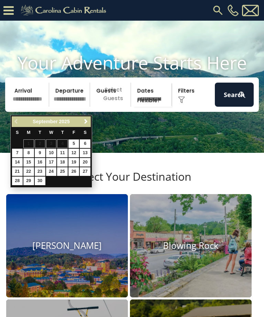  I want to click on a: Blowing Rock, so click(191, 246).